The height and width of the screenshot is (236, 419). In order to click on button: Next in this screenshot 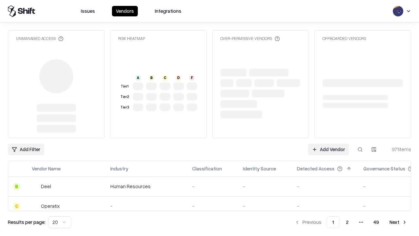, I will do `click(398, 222)`.